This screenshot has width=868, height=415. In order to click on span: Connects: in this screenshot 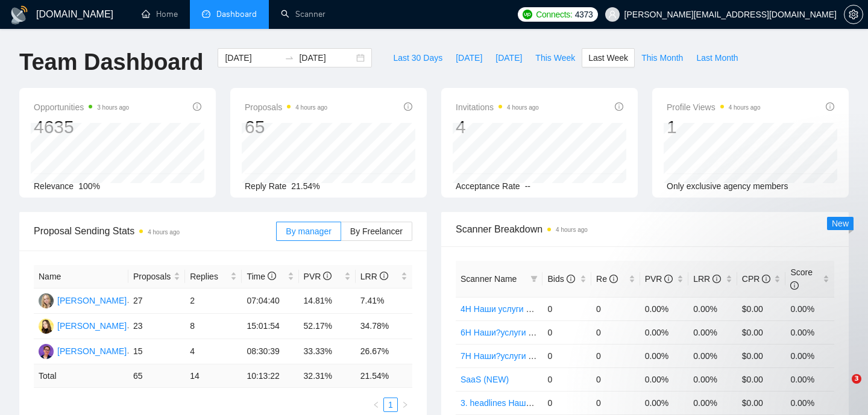, I will do `click(554, 14)`.